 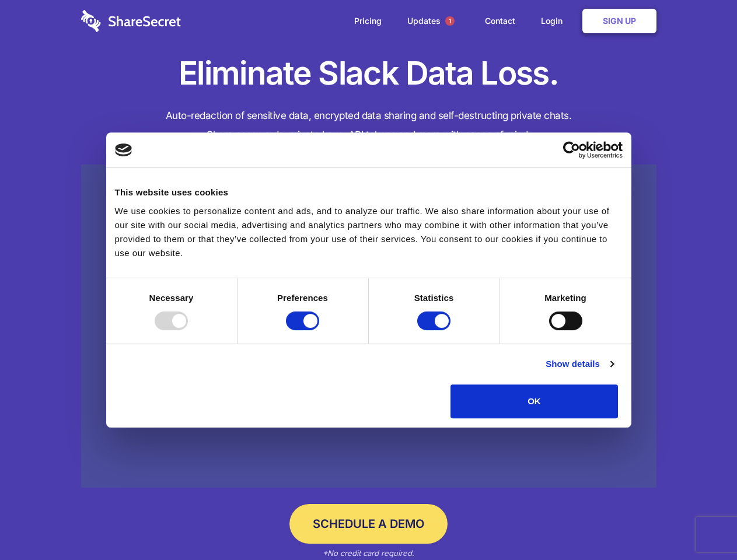 I want to click on a: Wistia video thumbnail, so click(x=369, y=326).